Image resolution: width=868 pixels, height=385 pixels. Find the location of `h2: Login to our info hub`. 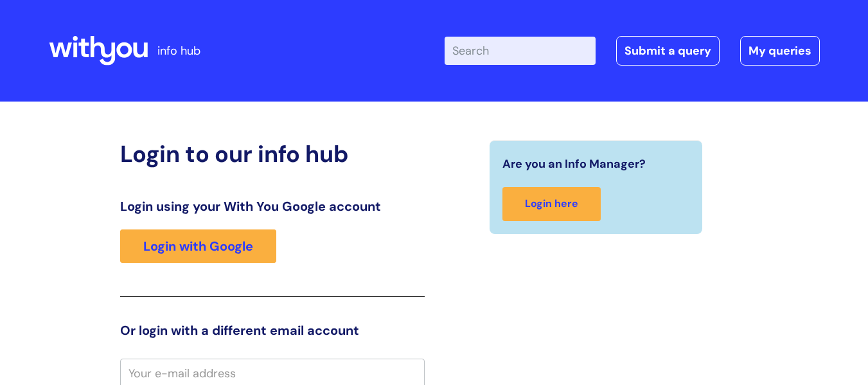

h2: Login to our info hub is located at coordinates (272, 153).